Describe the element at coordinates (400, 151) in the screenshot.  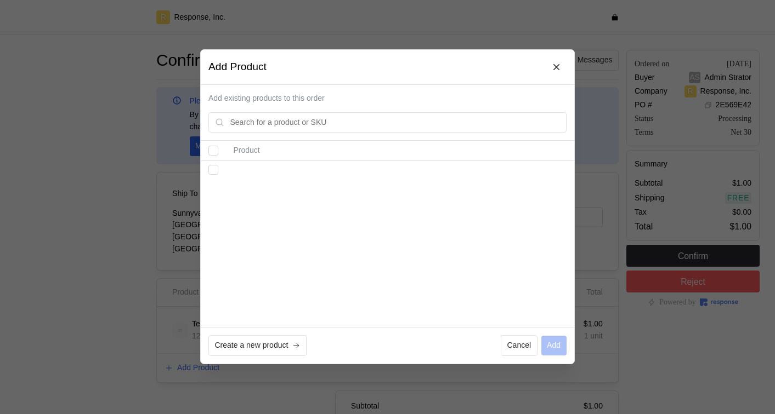
I see `p: Product` at that location.